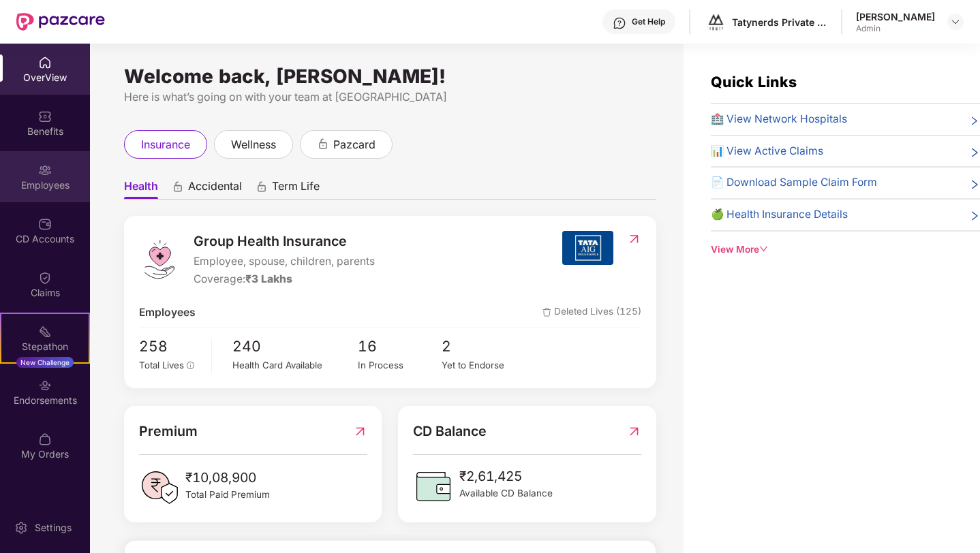 The width and height of the screenshot is (980, 553). I want to click on span: 📄 Download Sample Claim Form, so click(795, 183).